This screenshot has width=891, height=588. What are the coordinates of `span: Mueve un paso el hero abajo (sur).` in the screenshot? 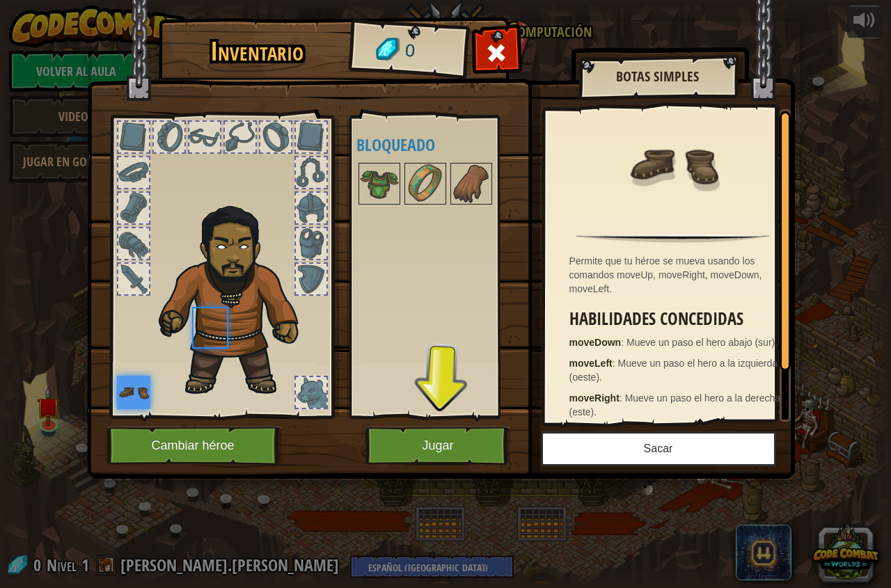 It's located at (702, 342).